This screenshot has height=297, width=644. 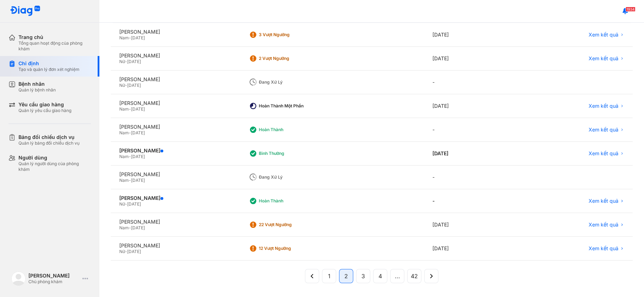 What do you see at coordinates (380, 276) in the screenshot?
I see `button: 4` at bounding box center [380, 276].